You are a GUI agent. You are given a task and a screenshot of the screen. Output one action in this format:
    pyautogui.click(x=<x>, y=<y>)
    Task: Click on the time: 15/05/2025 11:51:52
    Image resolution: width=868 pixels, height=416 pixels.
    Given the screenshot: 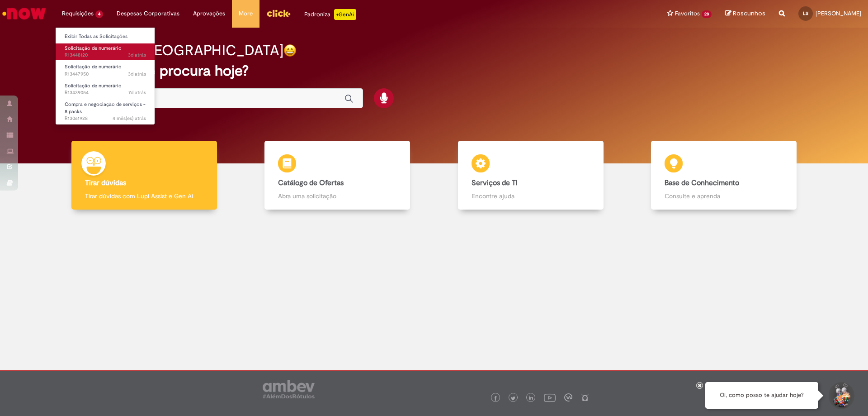 What is the action you would take?
    pyautogui.click(x=130, y=118)
    